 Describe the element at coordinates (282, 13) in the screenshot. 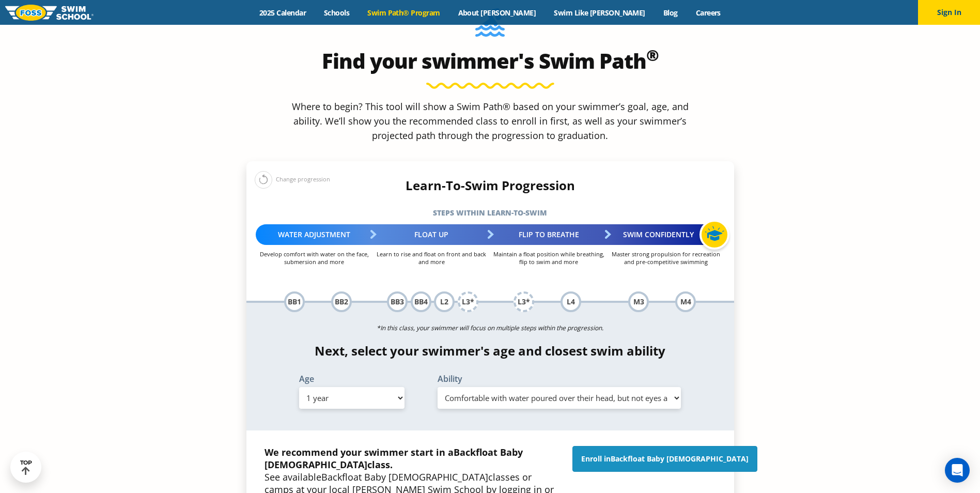

I see `a: 2025 Calendar` at that location.